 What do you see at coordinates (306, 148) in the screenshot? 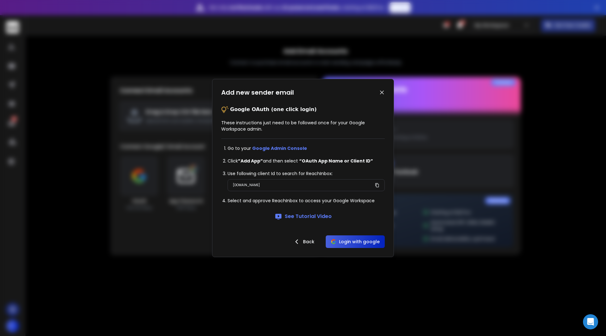
I see `li: Go to your` at bounding box center [306, 148].